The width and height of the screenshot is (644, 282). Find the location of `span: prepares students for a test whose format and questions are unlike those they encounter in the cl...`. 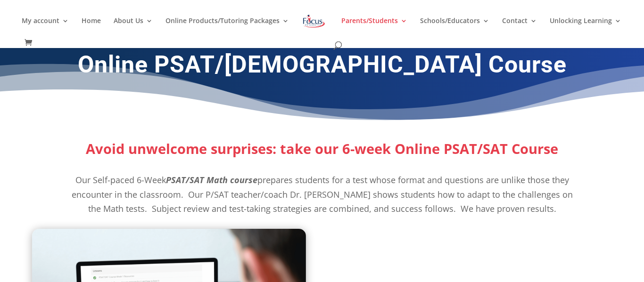

span: prepares students for a test whose format and questions are unlike those they encounter in the cl... is located at coordinates (322, 194).